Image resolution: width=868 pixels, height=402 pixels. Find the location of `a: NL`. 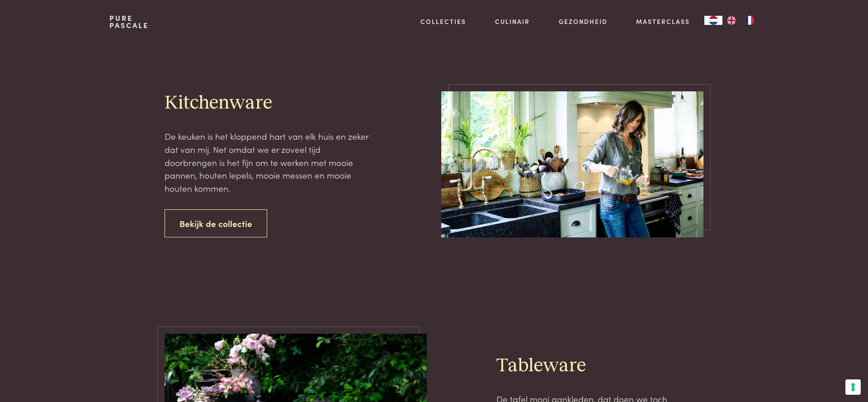

a: NL is located at coordinates (713, 21).